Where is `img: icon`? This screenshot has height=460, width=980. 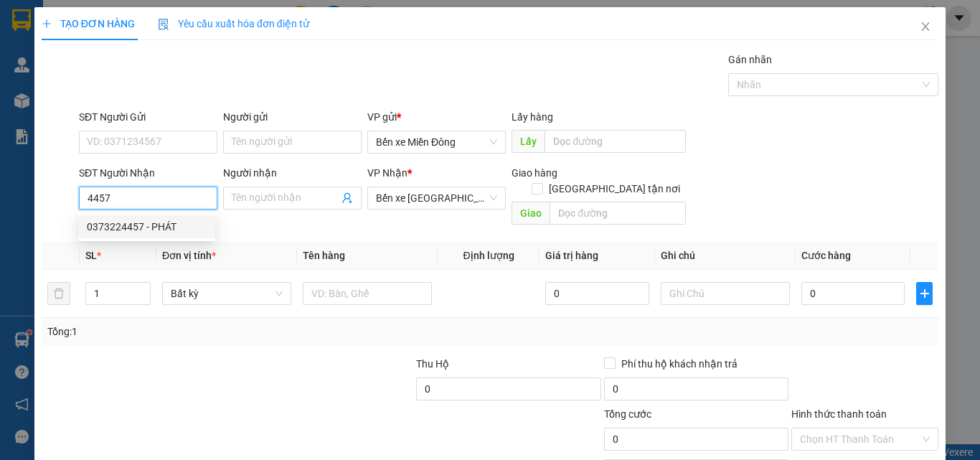 img: icon is located at coordinates (163, 24).